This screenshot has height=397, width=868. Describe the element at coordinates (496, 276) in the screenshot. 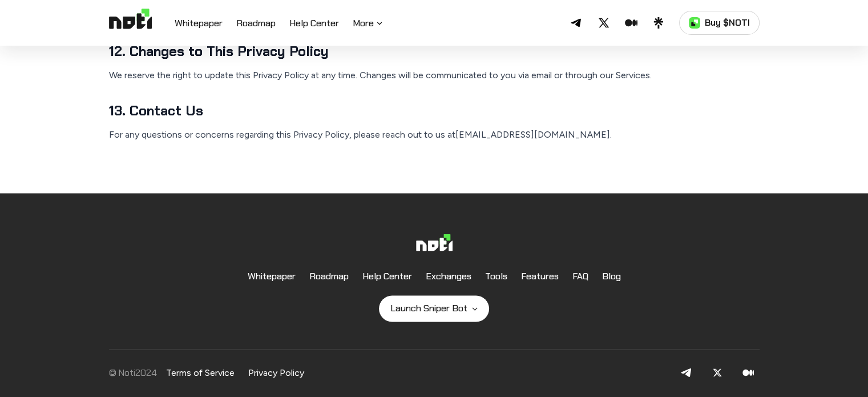

I see `a: Tools` at that location.